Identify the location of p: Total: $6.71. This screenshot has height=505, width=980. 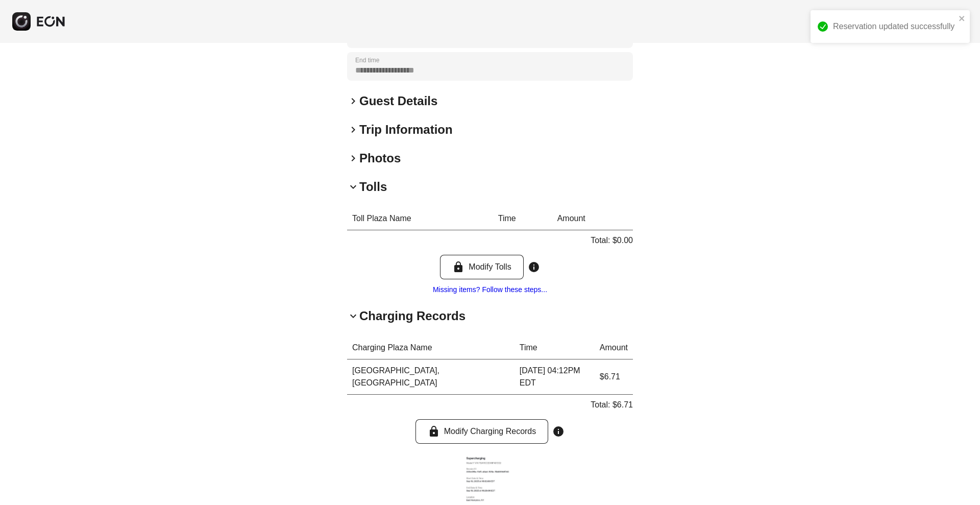
(611, 404).